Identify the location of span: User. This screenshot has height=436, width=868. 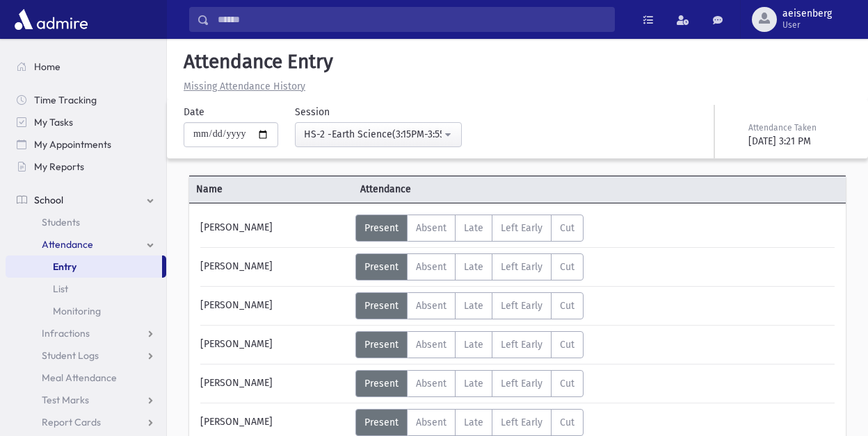
(807, 25).